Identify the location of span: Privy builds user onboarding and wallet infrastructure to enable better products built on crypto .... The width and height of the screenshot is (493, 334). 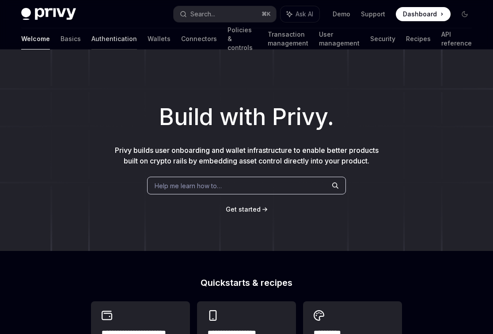
(247, 156).